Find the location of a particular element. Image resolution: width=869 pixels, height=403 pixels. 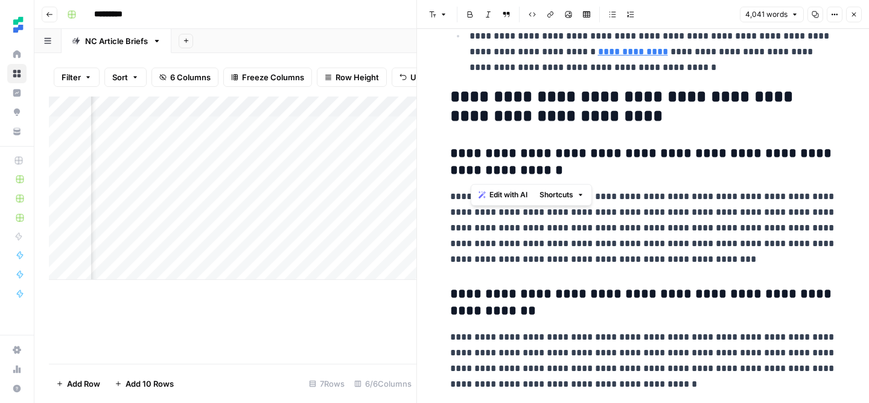

button: Undo is located at coordinates (415, 77).